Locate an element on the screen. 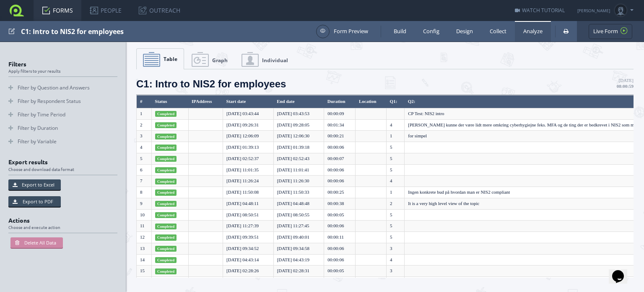 The width and height of the screenshot is (644, 292). h2: Actions is located at coordinates (67, 225).